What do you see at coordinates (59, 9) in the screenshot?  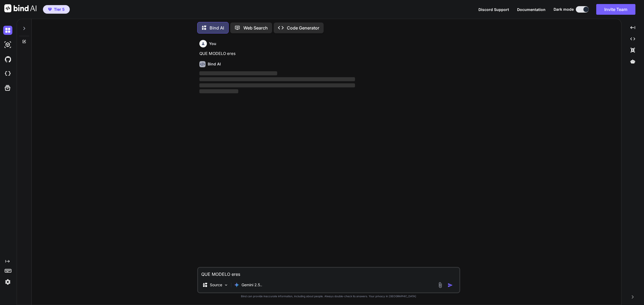 I see `span: Tier 5` at bounding box center [59, 9].